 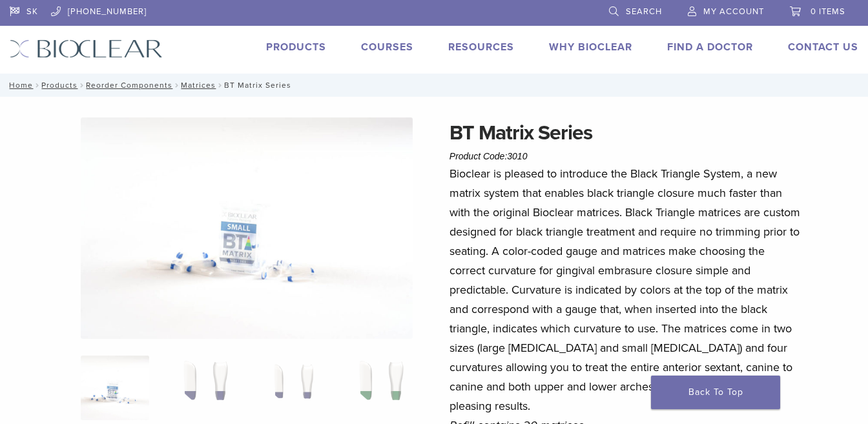 I want to click on h1: BT Matrix Series, so click(x=627, y=133).